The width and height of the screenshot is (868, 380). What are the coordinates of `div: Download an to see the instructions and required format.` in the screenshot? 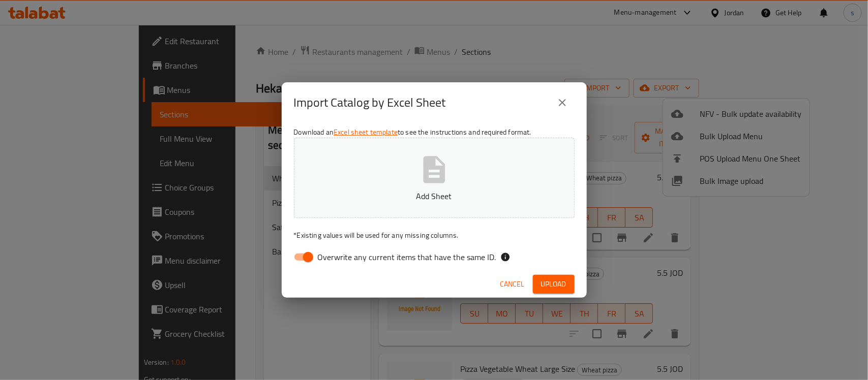 It's located at (434, 197).